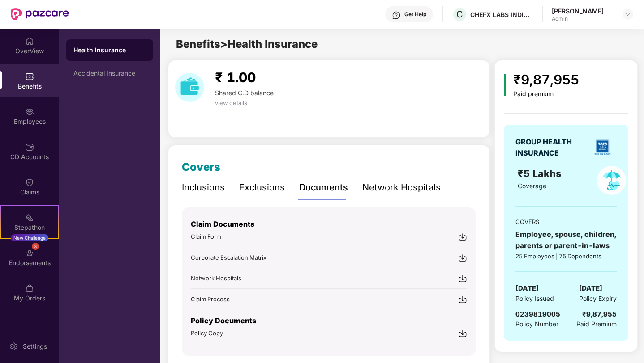  I want to click on span: Corporate Escalation Matrix, so click(229, 258).